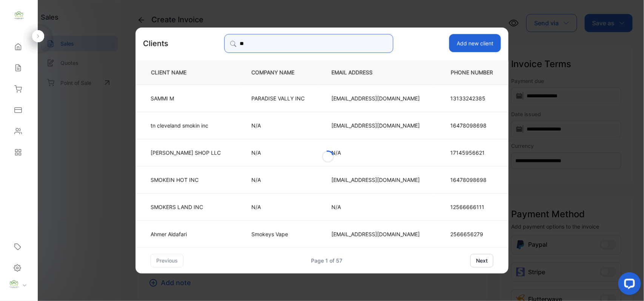 The image size is (644, 301). What do you see at coordinates (472, 207) in the screenshot?
I see `p: 12566666111` at bounding box center [472, 207].